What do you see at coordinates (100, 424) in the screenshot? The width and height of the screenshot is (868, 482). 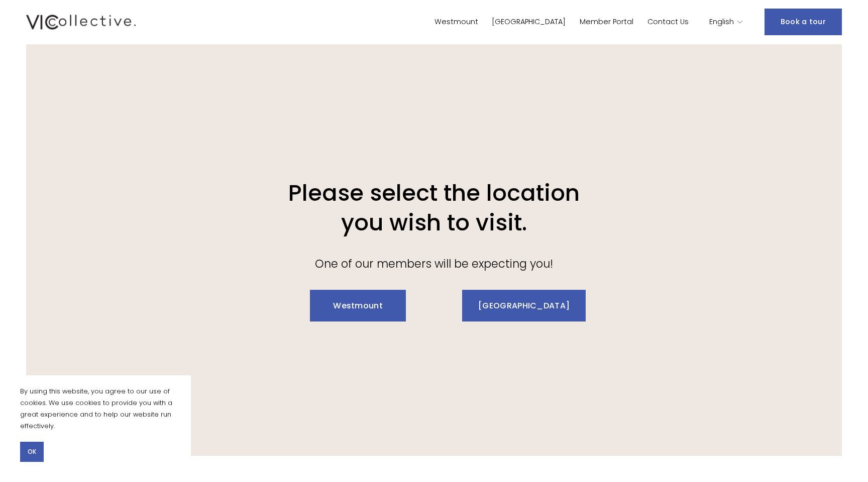 I see `section: Cookie banner` at bounding box center [100, 424].